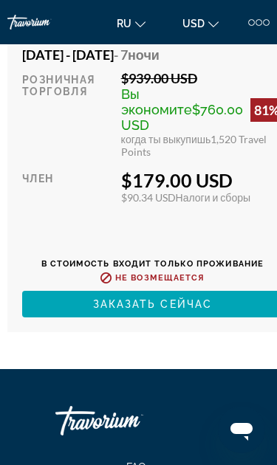 This screenshot has height=465, width=277. Describe the element at coordinates (124, 24) in the screenshot. I see `span: ru` at that location.